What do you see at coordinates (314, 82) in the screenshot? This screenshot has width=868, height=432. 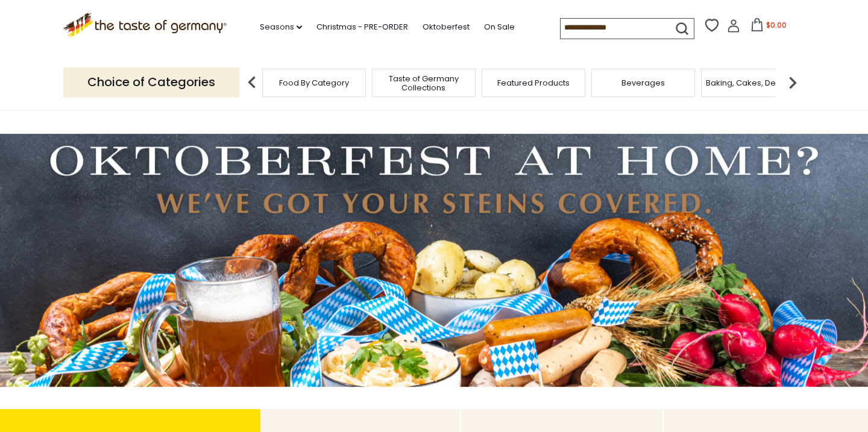 I see `span: Food By Category` at bounding box center [314, 82].